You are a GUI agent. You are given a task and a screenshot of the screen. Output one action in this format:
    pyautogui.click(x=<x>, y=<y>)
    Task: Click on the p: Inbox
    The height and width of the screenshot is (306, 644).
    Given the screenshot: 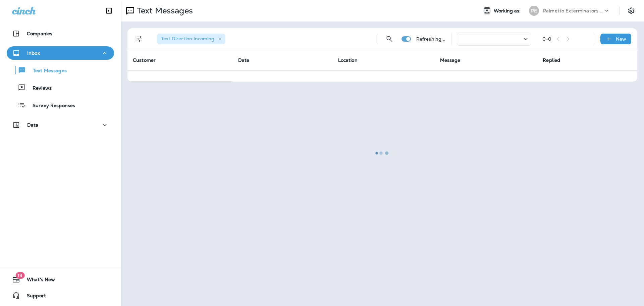 What is the action you would take?
    pyautogui.click(x=33, y=53)
    